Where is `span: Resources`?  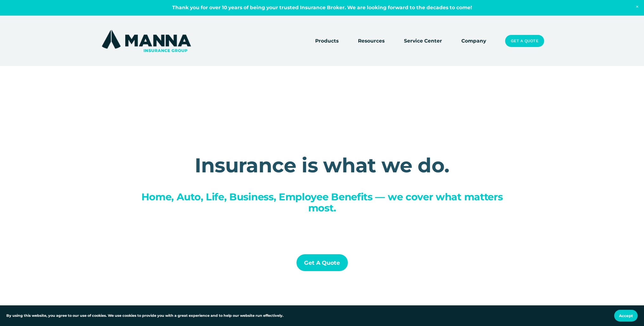
span: Resources is located at coordinates (372, 41).